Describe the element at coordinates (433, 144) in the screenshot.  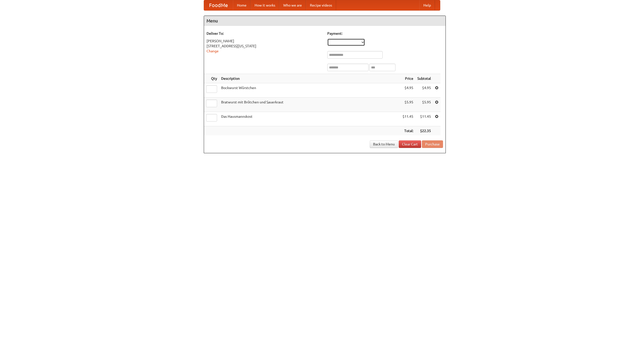
I see `button: Purchase` at that location.